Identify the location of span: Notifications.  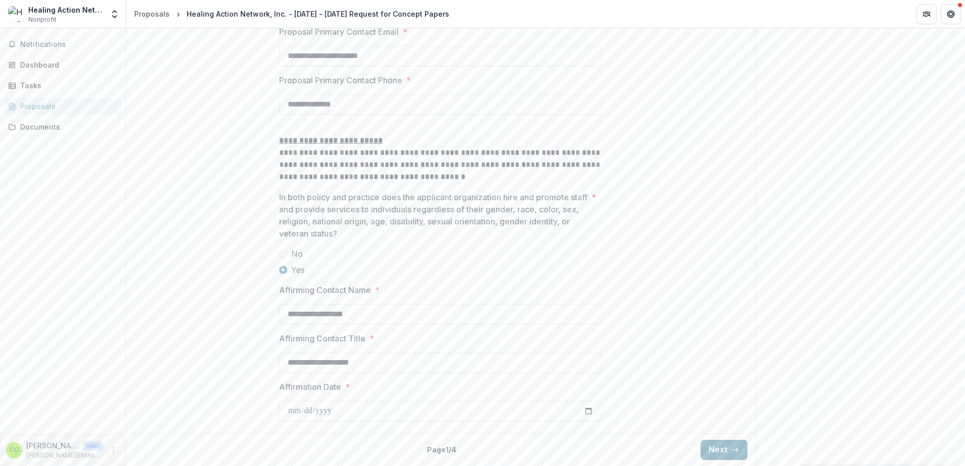
(69, 44).